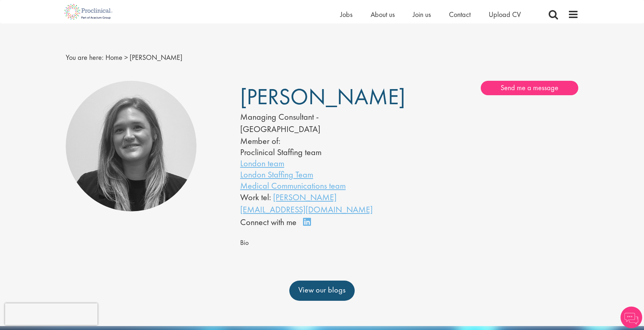  I want to click on img: Kate Dorsey, so click(131, 146).